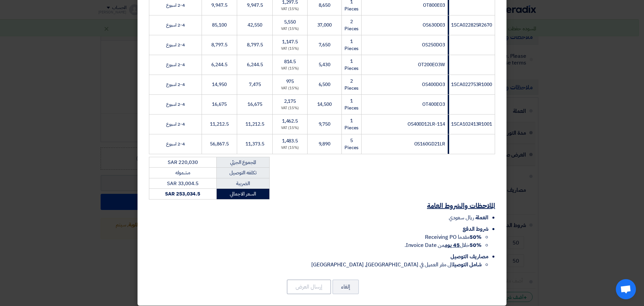 This screenshot has width=644, height=306. Describe the element at coordinates (290, 101) in the screenshot. I see `span: 2,175` at that location.